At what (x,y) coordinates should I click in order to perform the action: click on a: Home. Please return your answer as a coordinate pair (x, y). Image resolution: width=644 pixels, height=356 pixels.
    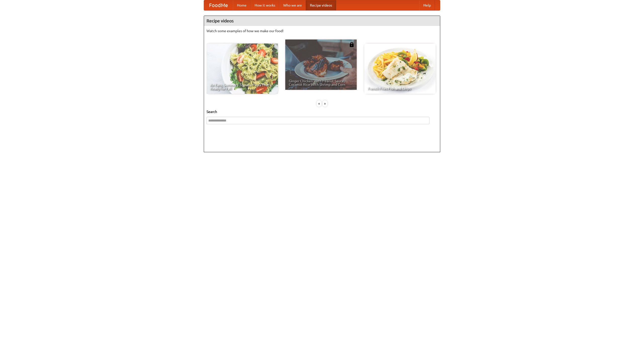
    Looking at the image, I should click on (242, 5).